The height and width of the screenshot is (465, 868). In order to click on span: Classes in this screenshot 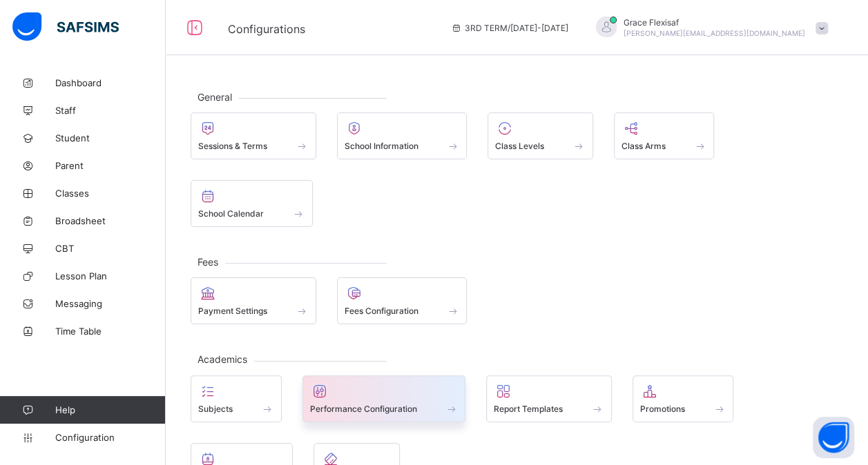, I will do `click(111, 194)`.